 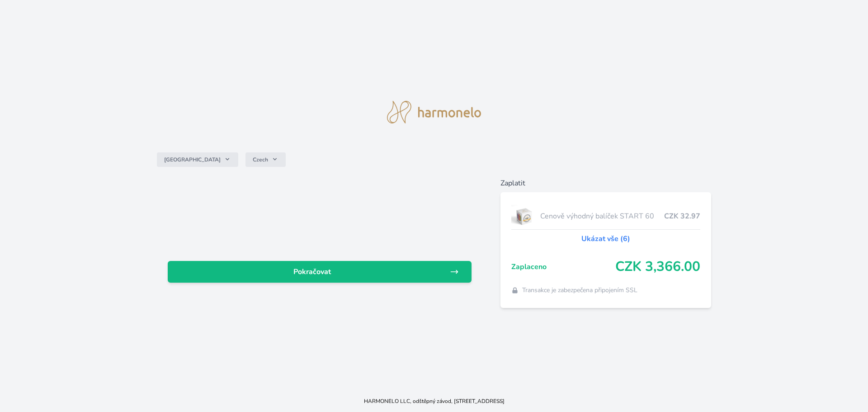 What do you see at coordinates (320, 272) in the screenshot?
I see `a: Pokračovat` at bounding box center [320, 272].